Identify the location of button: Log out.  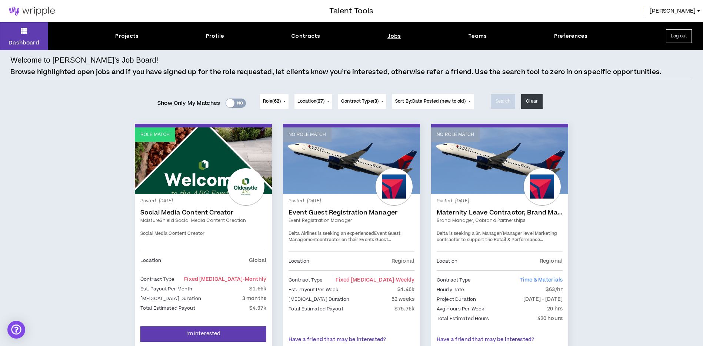
(679, 36).